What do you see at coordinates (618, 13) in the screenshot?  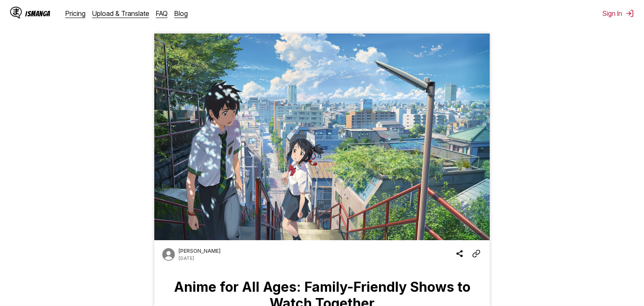 I see `button: Sign In` at bounding box center [618, 13].